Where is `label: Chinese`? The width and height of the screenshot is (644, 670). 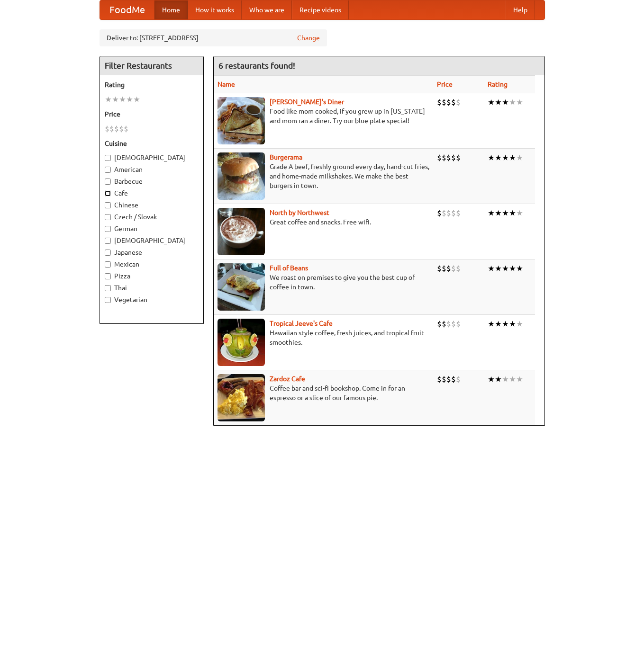 label: Chinese is located at coordinates (152, 205).